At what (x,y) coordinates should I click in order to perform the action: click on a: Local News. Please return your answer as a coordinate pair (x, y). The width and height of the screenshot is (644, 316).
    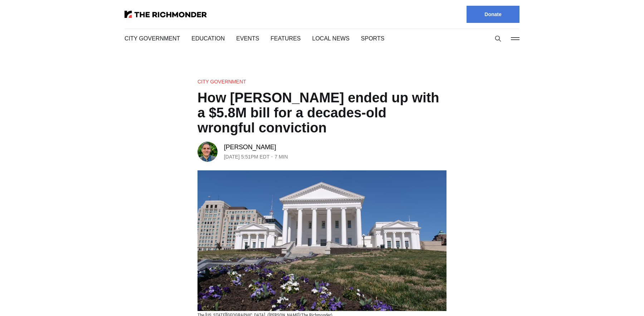
    Looking at the image, I should click on (324, 38).